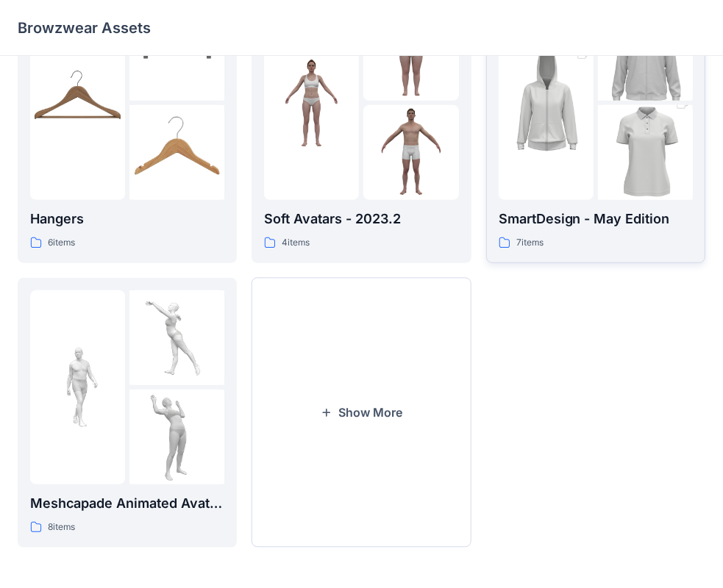  What do you see at coordinates (529, 243) in the screenshot?
I see `p: 7 items` at bounding box center [529, 243].